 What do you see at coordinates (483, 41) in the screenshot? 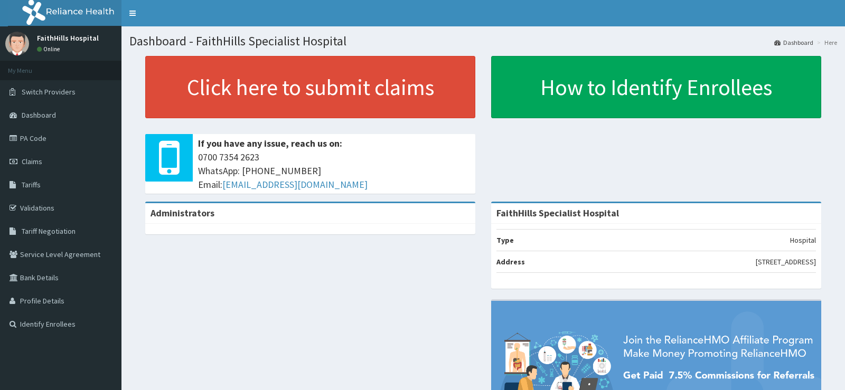
I see `h1: Dashboard - FaithHills Specialist Hospital` at bounding box center [483, 41].